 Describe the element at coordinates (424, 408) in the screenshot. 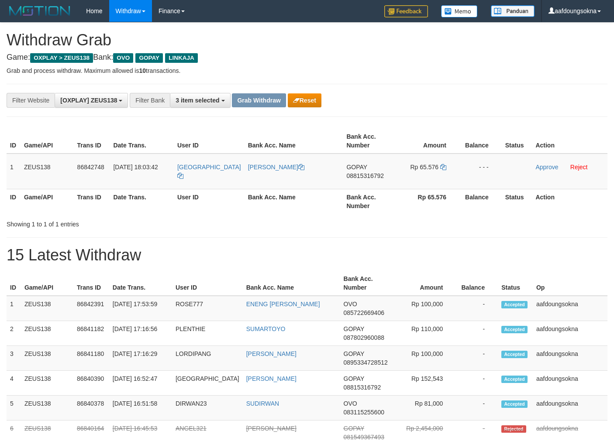

I see `td: Rp 81,000` at that location.